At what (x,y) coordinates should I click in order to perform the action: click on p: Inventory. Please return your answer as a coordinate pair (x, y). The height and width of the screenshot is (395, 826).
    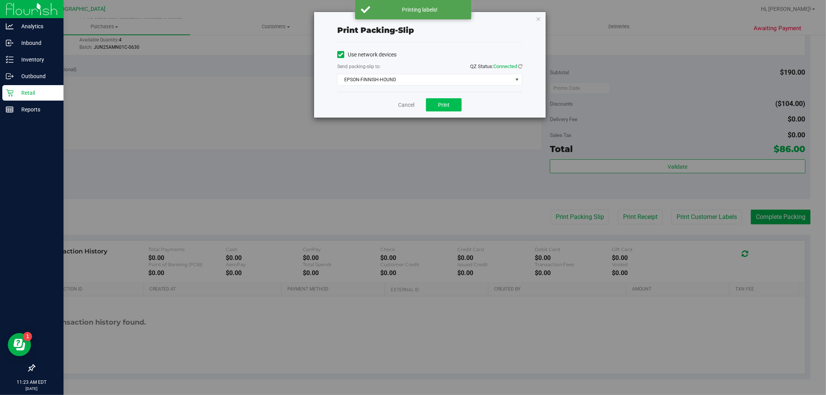
    Looking at the image, I should click on (37, 60).